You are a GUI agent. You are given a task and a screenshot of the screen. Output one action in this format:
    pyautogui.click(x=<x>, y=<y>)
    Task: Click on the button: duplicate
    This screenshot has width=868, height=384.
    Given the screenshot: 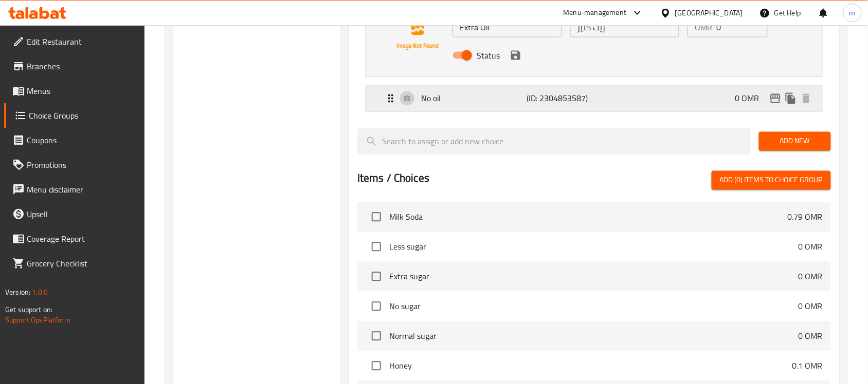 What is the action you would take?
    pyautogui.click(x=791, y=98)
    